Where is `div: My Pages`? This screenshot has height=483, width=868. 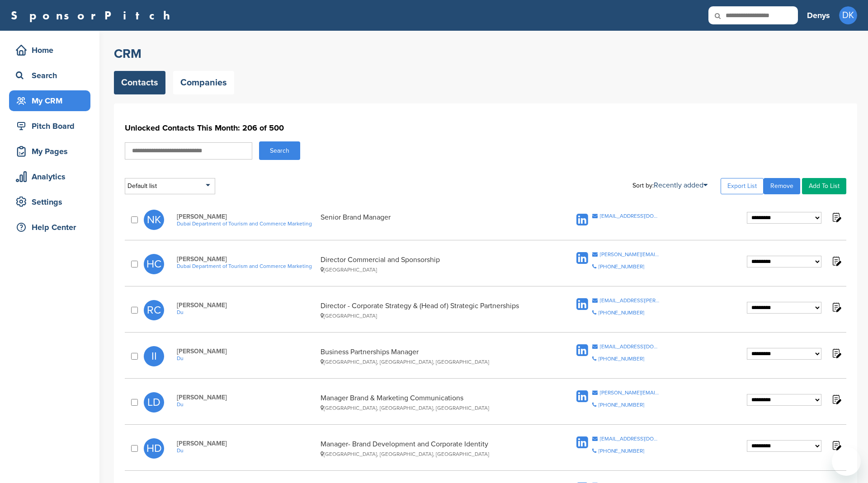
div: My Pages is located at coordinates (52, 152).